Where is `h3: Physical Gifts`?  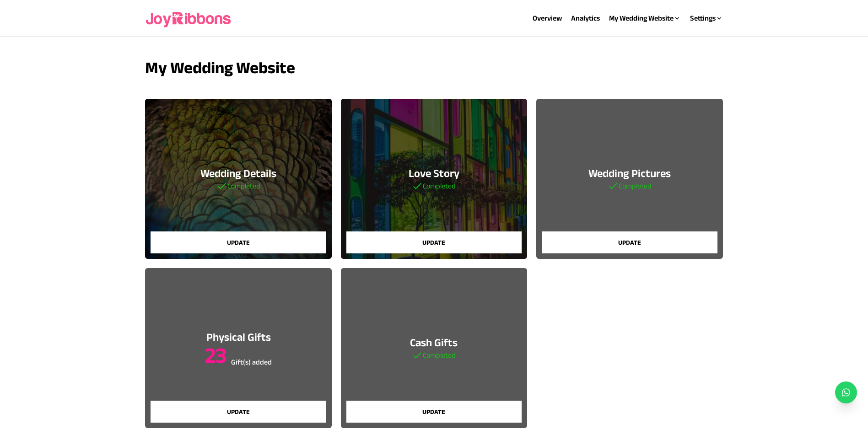
h3: Physical Gifts is located at coordinates (238, 338).